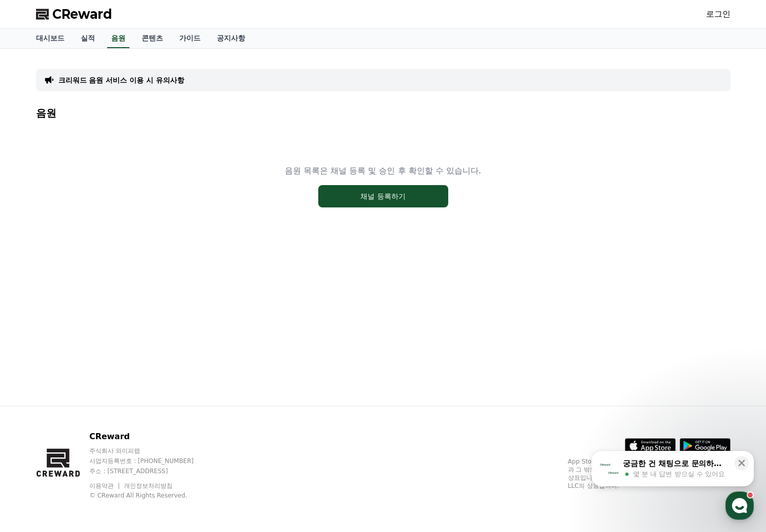  What do you see at coordinates (718, 14) in the screenshot?
I see `a: 로그인` at bounding box center [718, 14].